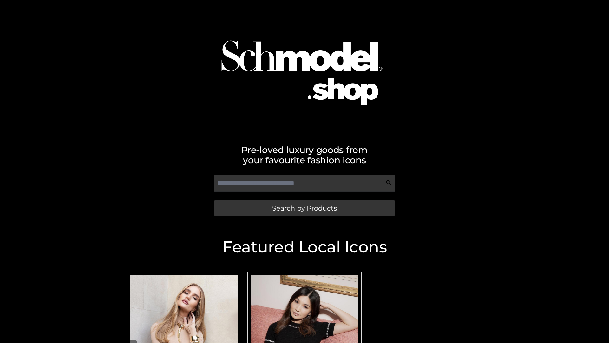  What do you see at coordinates (389, 183) in the screenshot?
I see `img: Search Icon` at bounding box center [389, 183].